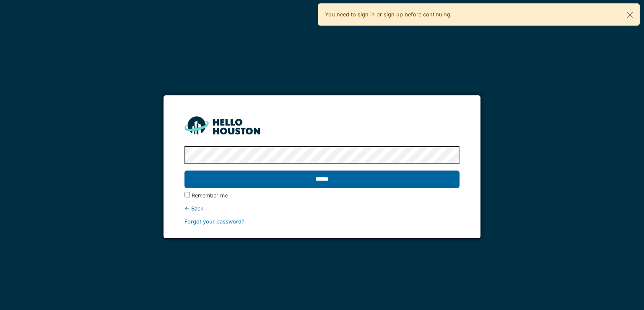 This screenshot has height=310, width=644. What do you see at coordinates (479, 15) in the screenshot?
I see `div: You need to sign in or sign up before continuing.` at bounding box center [479, 15].